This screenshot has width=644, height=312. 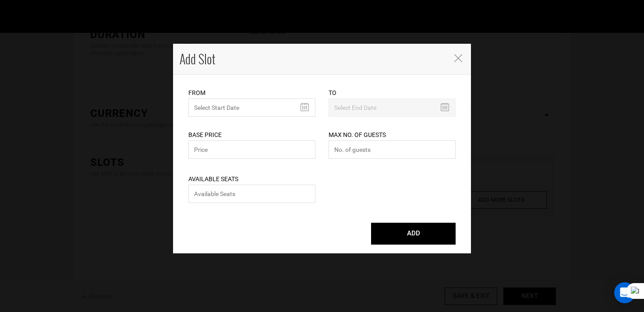 What do you see at coordinates (392, 150) in the screenshot?
I see `input: No. of guests` at bounding box center [392, 150].